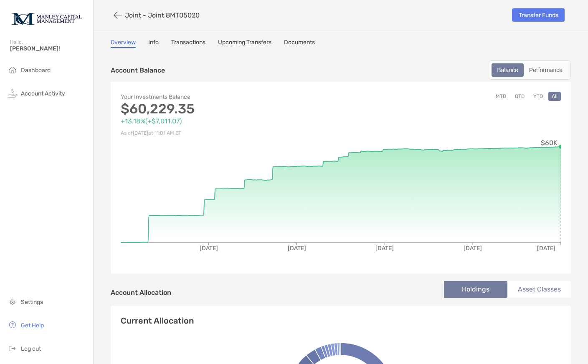 This screenshot has width=588, height=364. Describe the element at coordinates (123, 43) in the screenshot. I see `a: Overview` at that location.